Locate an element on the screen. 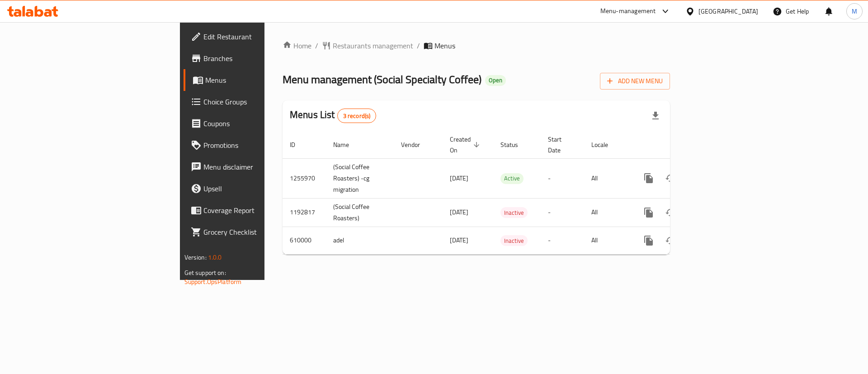 This screenshot has height=374, width=868. span: Menu management ( Social Specialty Coffee ) is located at coordinates (382, 79).